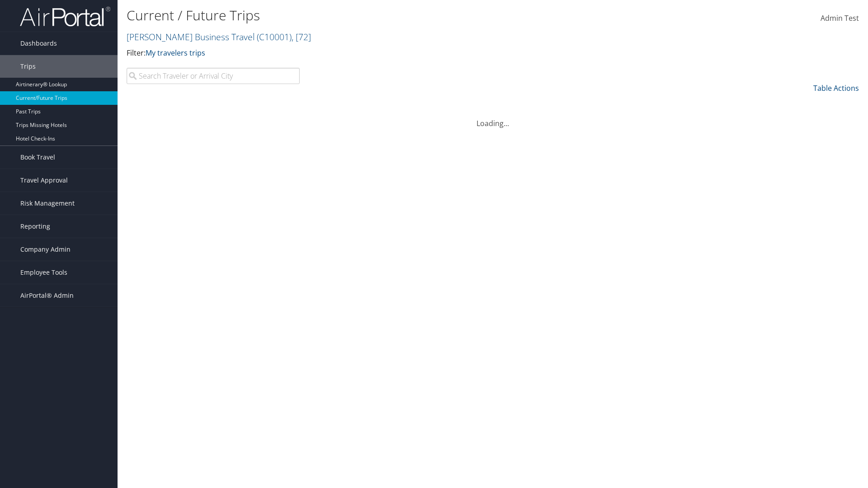  I want to click on span: Dashboards, so click(39, 43).